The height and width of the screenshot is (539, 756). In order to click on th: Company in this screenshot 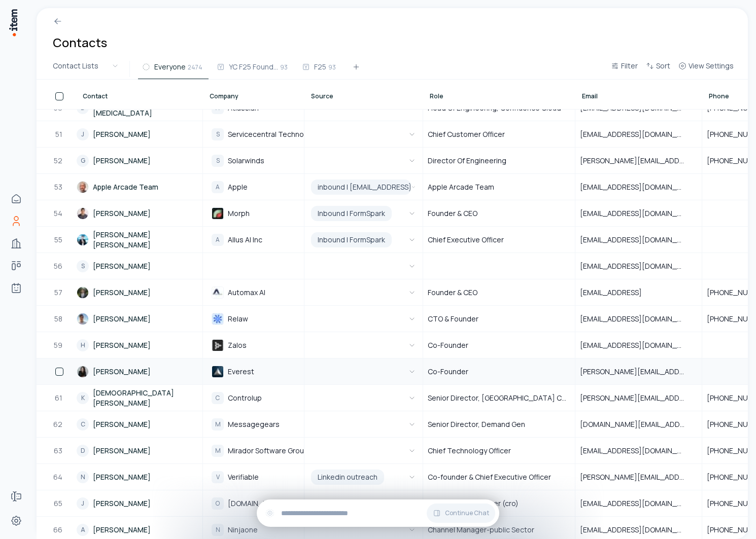, I will do `click(253, 94)`.